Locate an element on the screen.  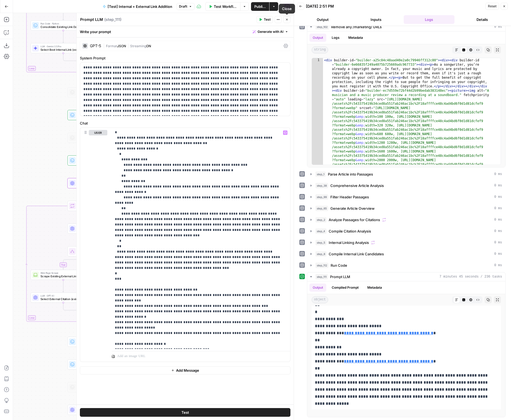
span: Web Page Scrape is located at coordinates (62, 273).